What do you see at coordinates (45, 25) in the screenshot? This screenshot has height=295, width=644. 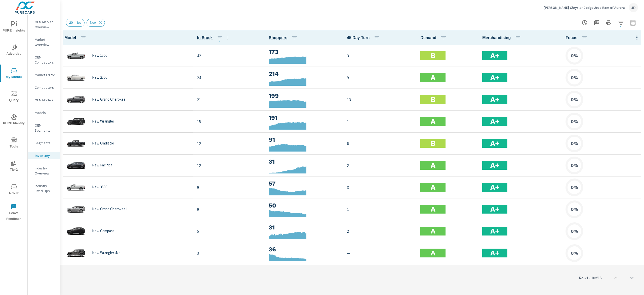 I see `p: OEM Market Overview` at bounding box center [45, 25].